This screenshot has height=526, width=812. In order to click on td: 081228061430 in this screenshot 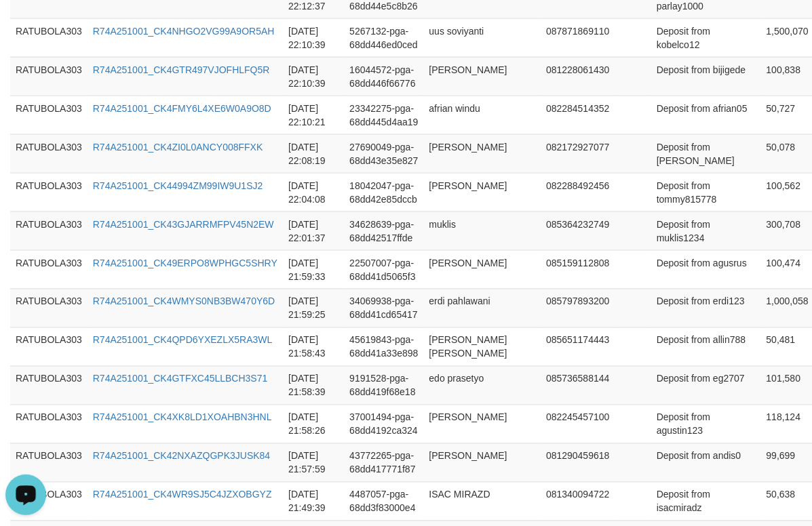, I will do `click(577, 76)`.